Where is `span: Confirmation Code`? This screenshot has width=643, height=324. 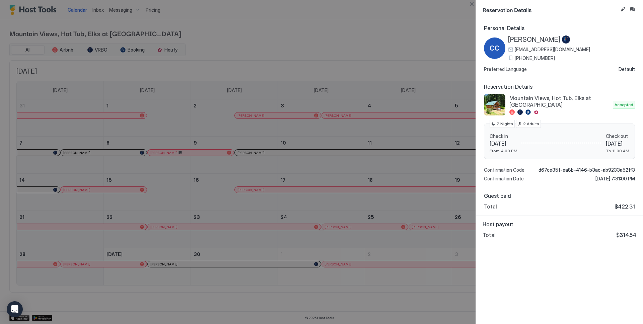
span: Confirmation Code is located at coordinates (504, 170).